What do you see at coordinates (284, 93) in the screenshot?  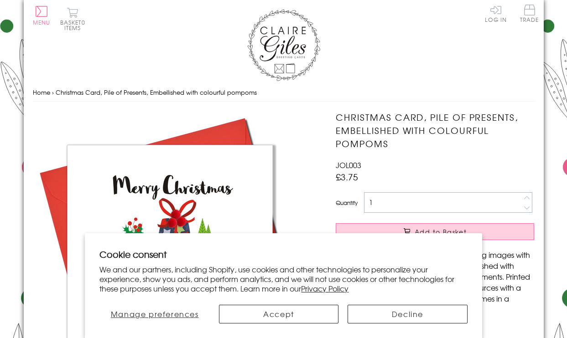 I see `nav: breadcrumbs` at bounding box center [284, 93].